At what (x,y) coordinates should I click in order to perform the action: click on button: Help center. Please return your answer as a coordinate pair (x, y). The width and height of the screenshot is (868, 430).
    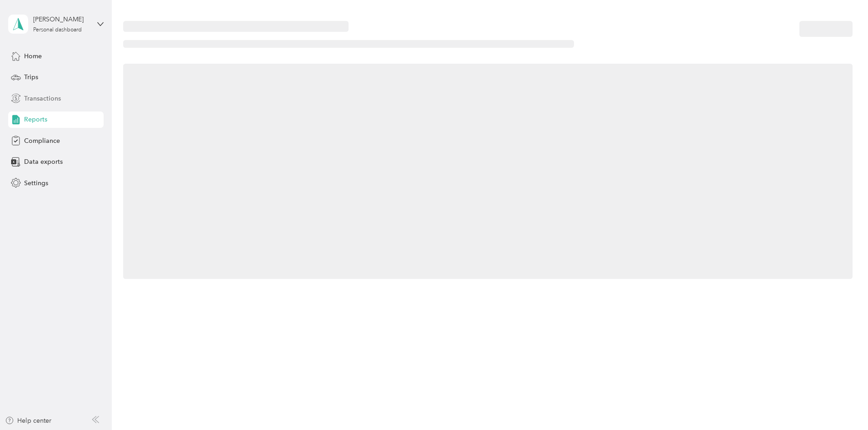
    Looking at the image, I should click on (28, 421).